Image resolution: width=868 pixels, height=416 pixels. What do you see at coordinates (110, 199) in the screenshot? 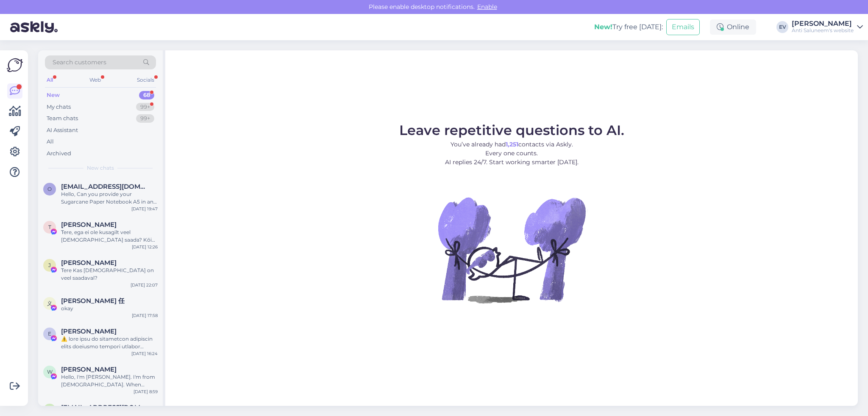
I see `div: Hello, Can you provide your Sugarcane Paper Notebook A5 in an unlined (blank) version? The produc...` at bounding box center [110, 199].